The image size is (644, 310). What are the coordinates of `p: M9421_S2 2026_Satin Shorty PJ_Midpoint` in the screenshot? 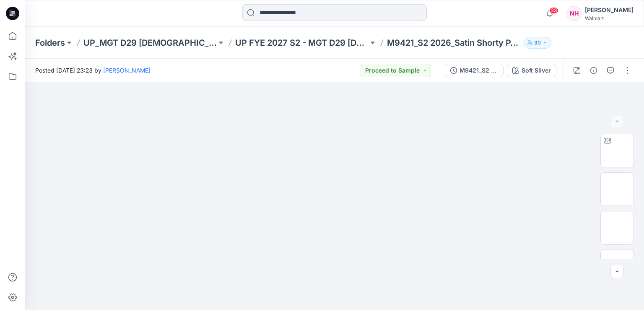 It's located at (453, 43).